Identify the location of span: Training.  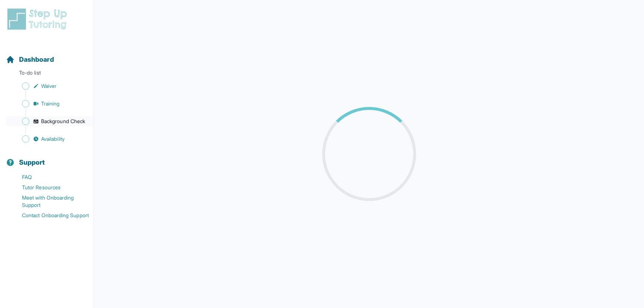
(50, 104).